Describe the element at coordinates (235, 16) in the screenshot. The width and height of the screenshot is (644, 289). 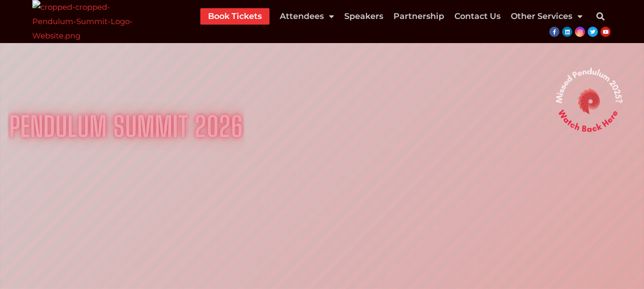
I see `a: Book Tickets` at that location.